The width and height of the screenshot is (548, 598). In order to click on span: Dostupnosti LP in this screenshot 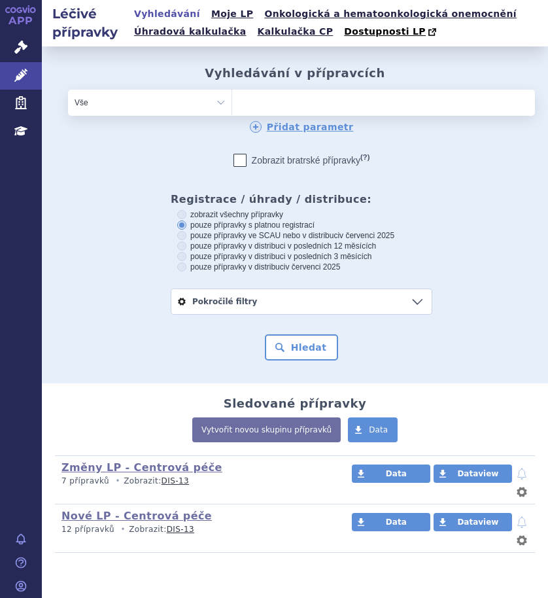, I will do `click(385, 31)`.